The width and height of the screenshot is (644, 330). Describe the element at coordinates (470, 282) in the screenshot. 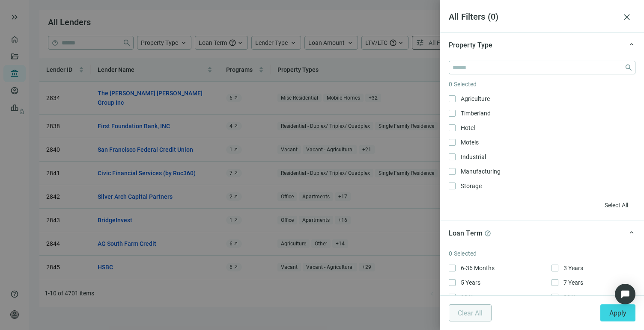

I see `span: 5 Years` at that location.